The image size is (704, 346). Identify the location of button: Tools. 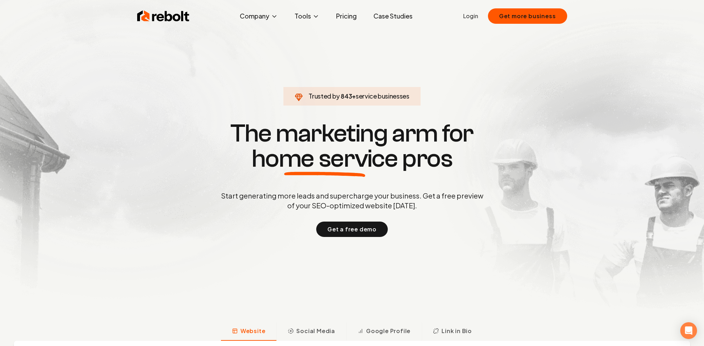
(307, 16).